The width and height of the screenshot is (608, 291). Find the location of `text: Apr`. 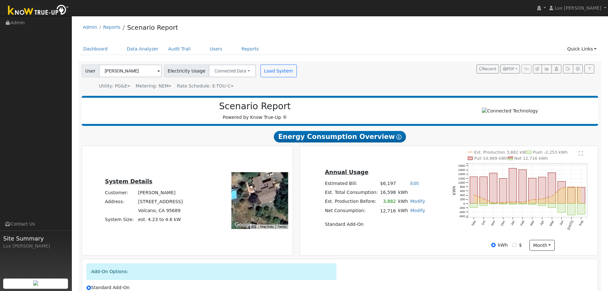

text: Apr is located at coordinates (542, 223).